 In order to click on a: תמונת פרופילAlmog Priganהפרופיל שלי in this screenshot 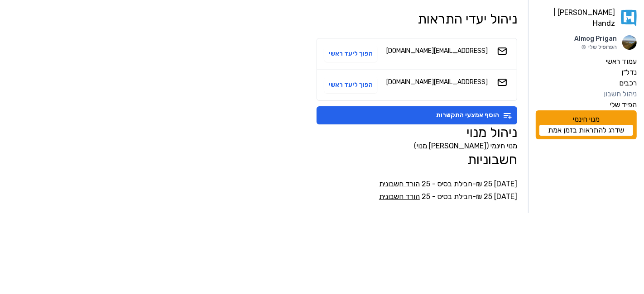, I will do `click(586, 42)`.